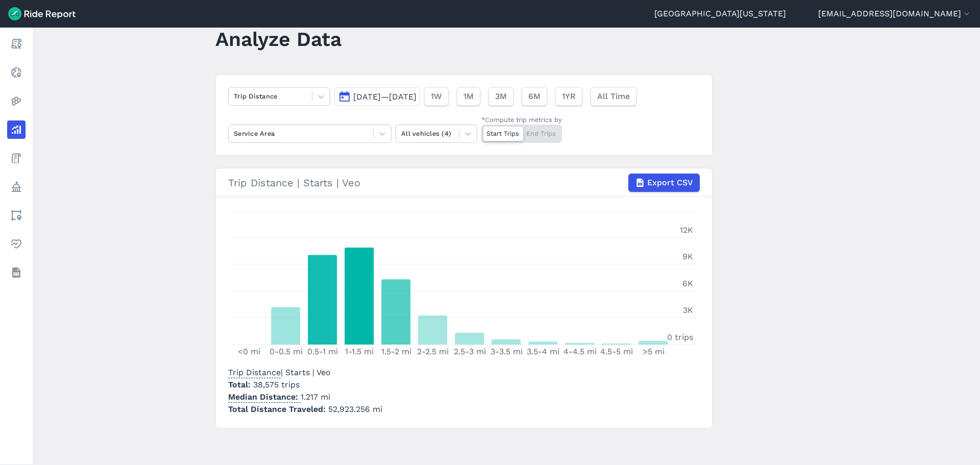 This screenshot has height=465, width=980. I want to click on button: 6M, so click(534, 97).